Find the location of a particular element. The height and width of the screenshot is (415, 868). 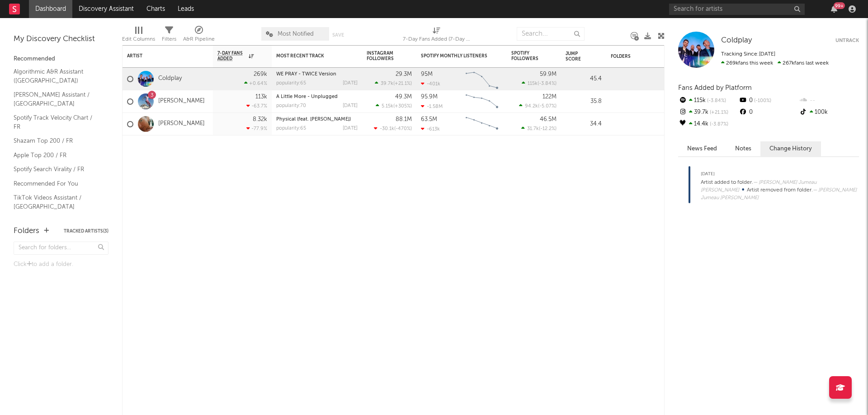

a: Spotify Search Virality / FR is located at coordinates (57, 170).